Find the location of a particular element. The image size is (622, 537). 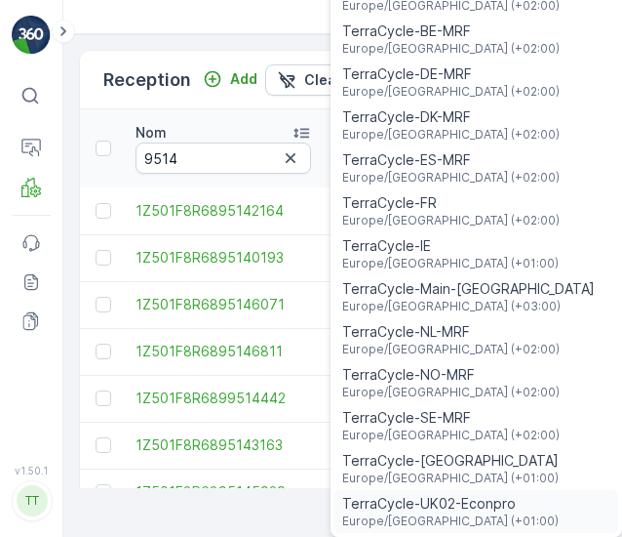

span: TerraCycle-UK02-Econpro is located at coordinates (451, 503).